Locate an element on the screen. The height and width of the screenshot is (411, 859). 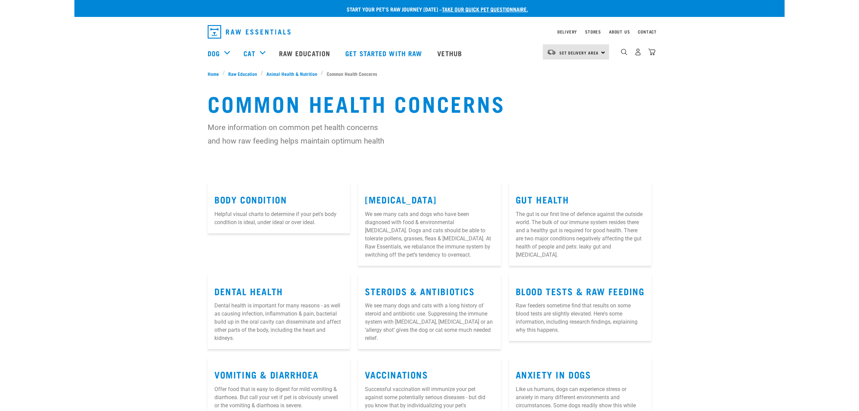
p: Helpful visual charts to determine if your pet's body condition is ideal, under ideal or over ideal. is located at coordinates (279, 218).